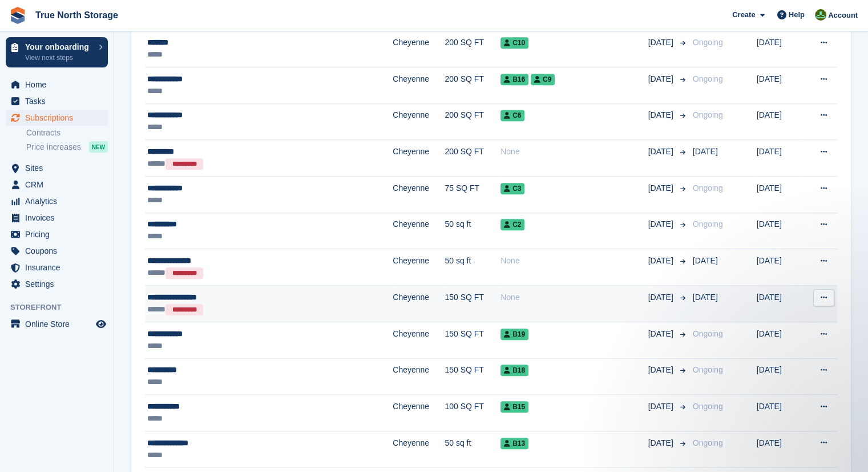  What do you see at coordinates (797, 15) in the screenshot?
I see `span: Help` at bounding box center [797, 15].